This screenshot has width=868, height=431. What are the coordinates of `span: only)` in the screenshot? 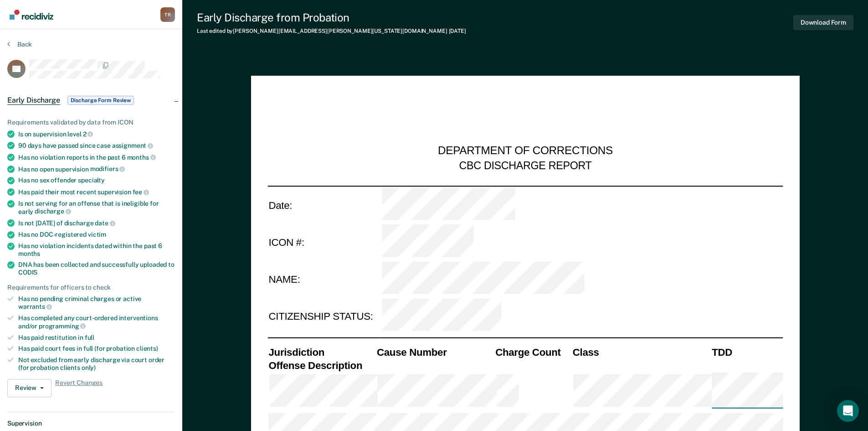 It's located at (88, 367).